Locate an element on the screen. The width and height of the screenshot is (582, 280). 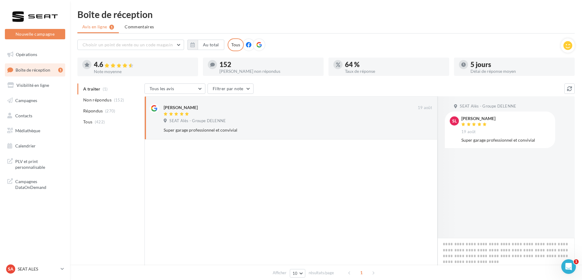
a: Opérations is located at coordinates (35, 55).